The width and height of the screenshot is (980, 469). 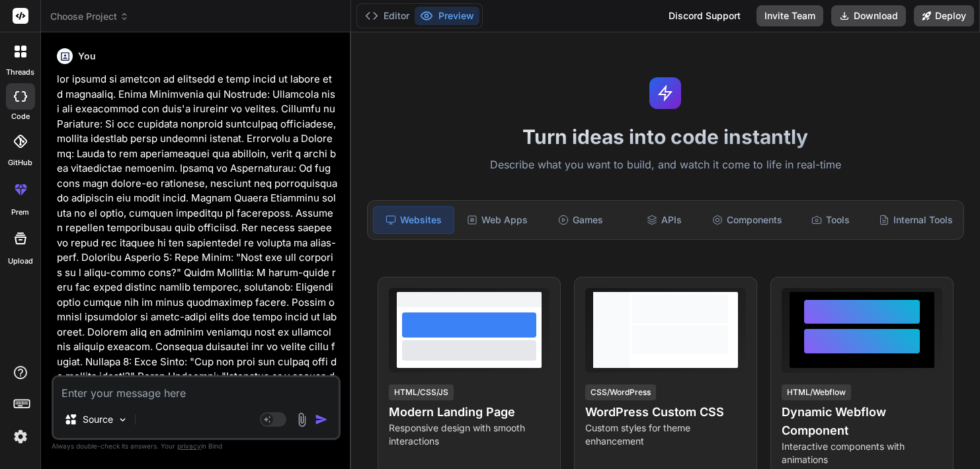 What do you see at coordinates (915, 220) in the screenshot?
I see `div: Internal Tools` at bounding box center [915, 220].